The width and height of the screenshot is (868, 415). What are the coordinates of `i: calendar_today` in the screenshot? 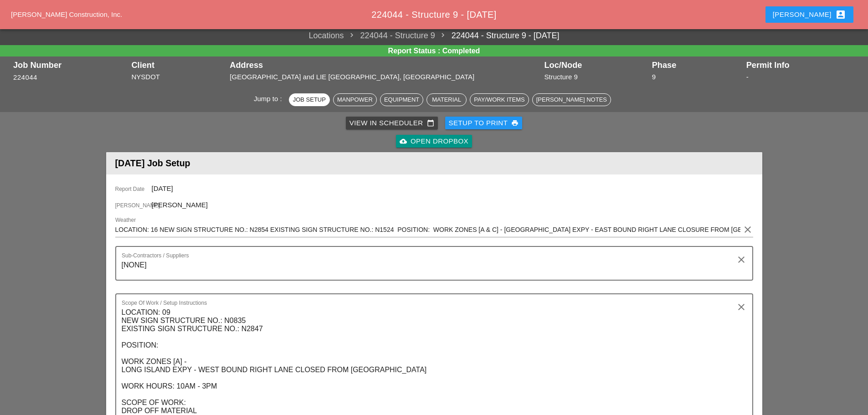 It's located at (430, 123).